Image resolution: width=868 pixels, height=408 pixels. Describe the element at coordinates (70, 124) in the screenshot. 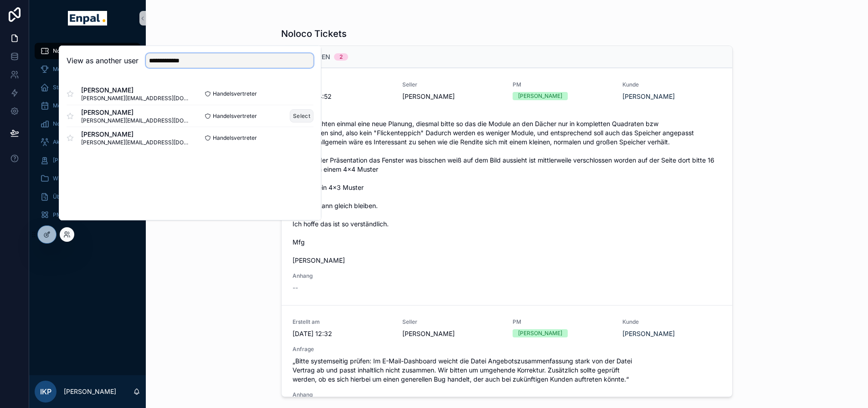

I see `span: Neue Kunden` at that location.